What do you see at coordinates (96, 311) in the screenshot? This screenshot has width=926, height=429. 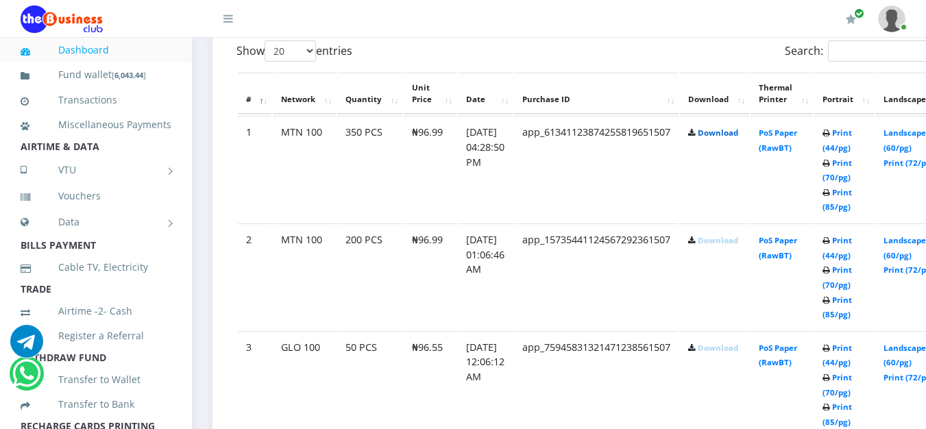 I see `a: Airtime -2- Cash` at bounding box center [96, 311].